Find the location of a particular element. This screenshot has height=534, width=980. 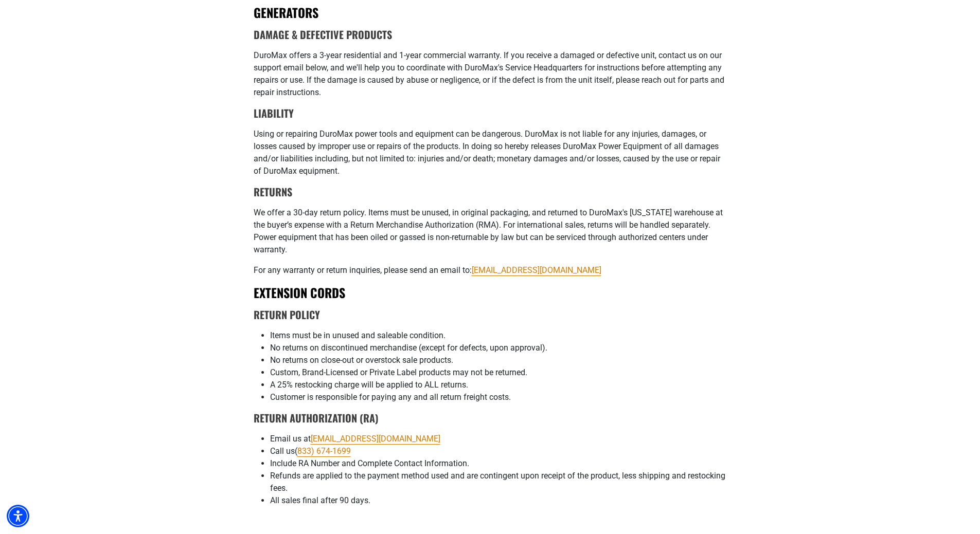

strong: EXTENSION CORDS is located at coordinates (299, 292).